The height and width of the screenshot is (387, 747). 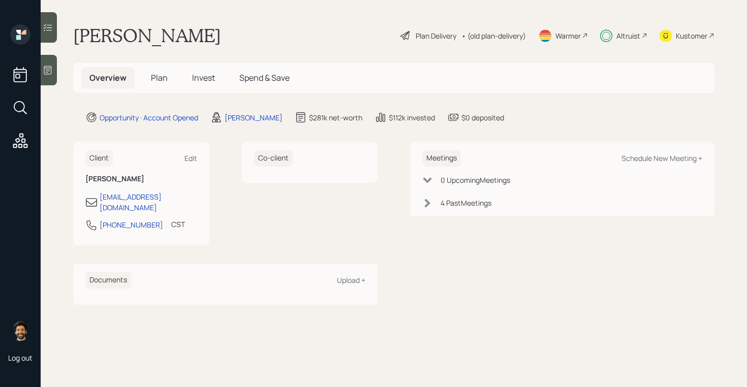 I want to click on div: Altruist, so click(x=628, y=36).